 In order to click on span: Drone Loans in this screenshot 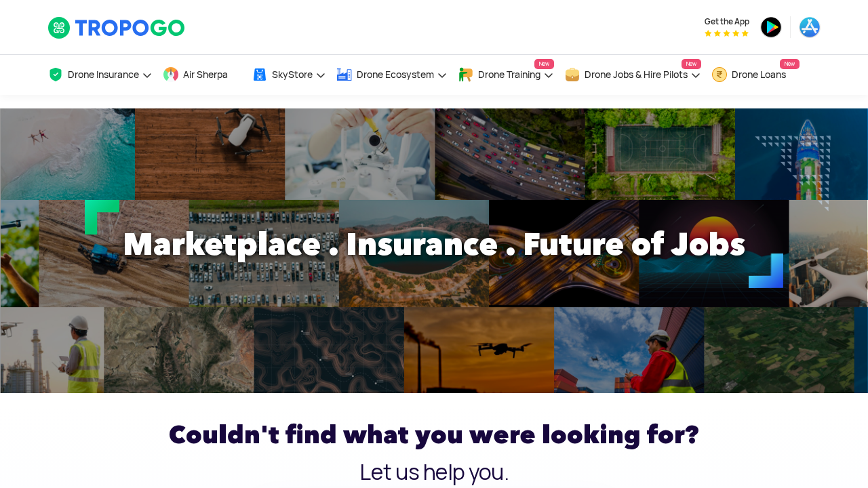, I will do `click(759, 75)`.